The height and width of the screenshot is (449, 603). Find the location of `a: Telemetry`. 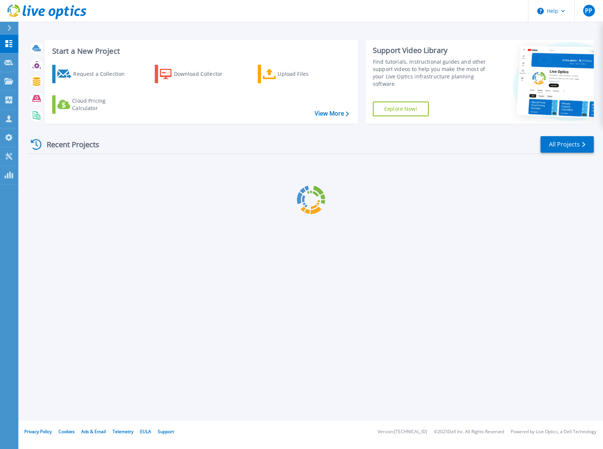

a: Telemetry is located at coordinates (123, 431).